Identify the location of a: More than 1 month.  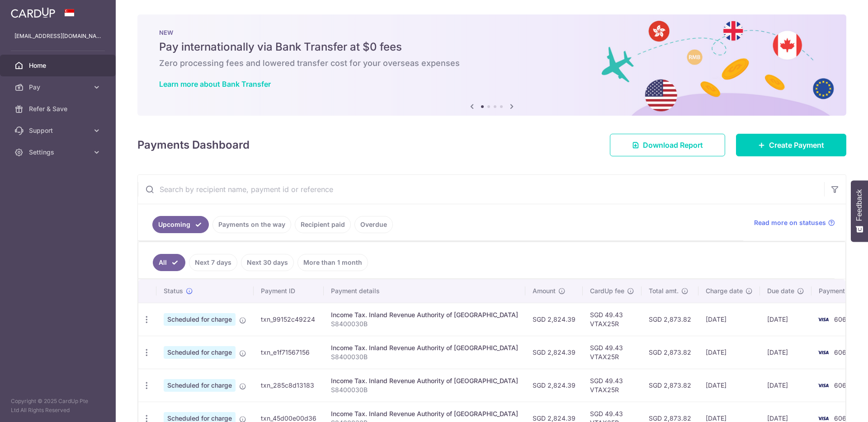
(332, 263).